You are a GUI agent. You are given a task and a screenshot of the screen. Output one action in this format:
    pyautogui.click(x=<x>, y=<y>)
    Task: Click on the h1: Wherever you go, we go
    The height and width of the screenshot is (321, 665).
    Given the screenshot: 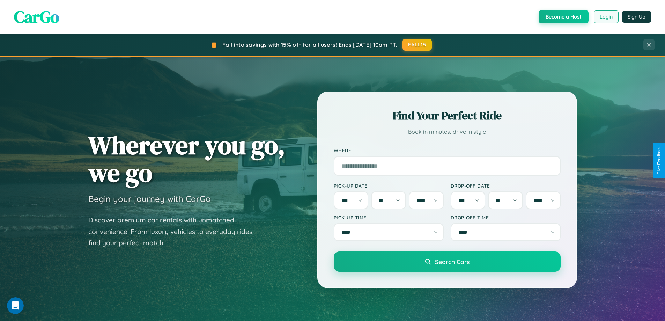 What is the action you would take?
    pyautogui.click(x=187, y=159)
    